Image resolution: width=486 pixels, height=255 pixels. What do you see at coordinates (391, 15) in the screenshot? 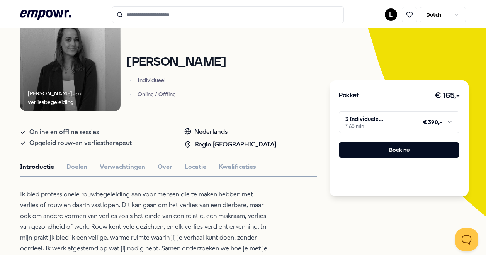
I see `button: L` at bounding box center [391, 15].